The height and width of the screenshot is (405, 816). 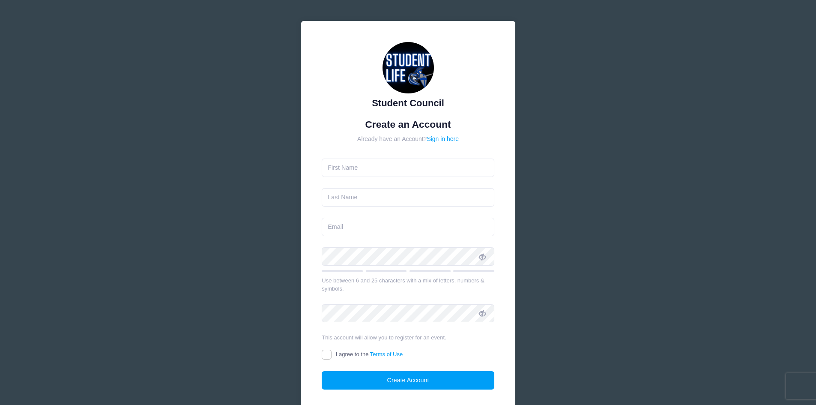 What do you see at coordinates (408, 285) in the screenshot?
I see `div: Use between 6 and 25 characters with a mix of letters, numbers & symbols.` at bounding box center [408, 285].